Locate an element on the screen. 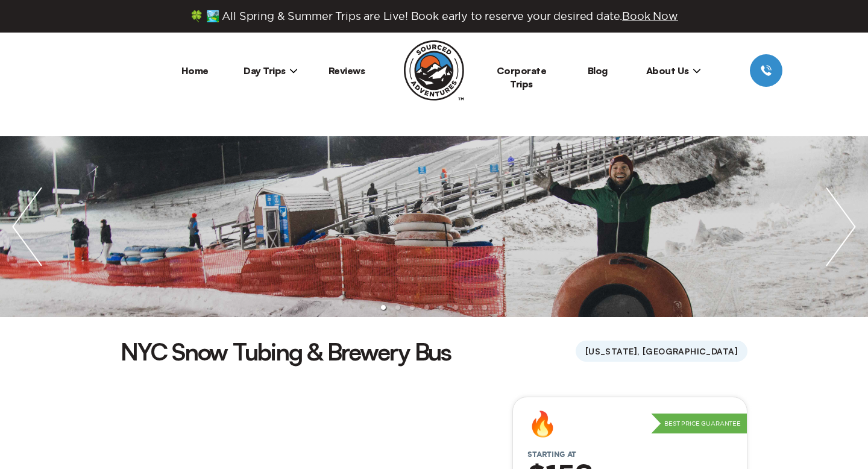  a: Sourced Adventures company logo is located at coordinates (434, 71).